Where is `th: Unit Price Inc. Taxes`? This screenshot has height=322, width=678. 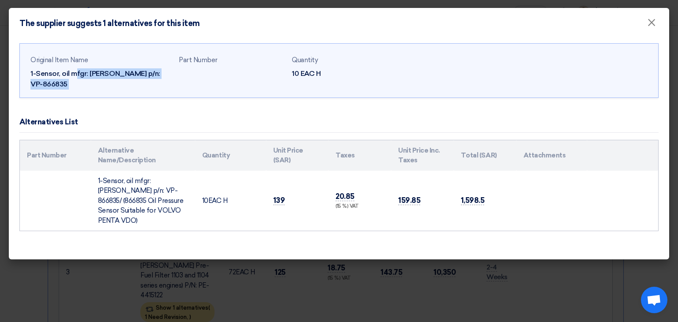 th: Unit Price Inc. Taxes is located at coordinates (422, 155).